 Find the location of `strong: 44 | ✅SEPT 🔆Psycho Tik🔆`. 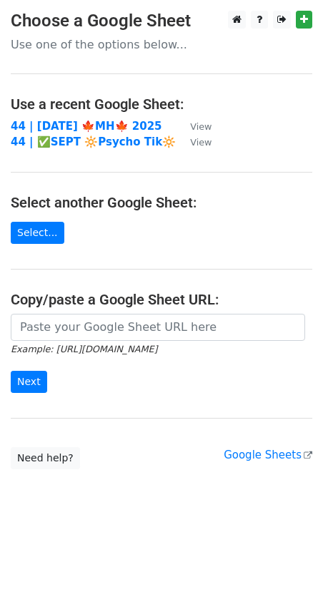

strong: 44 | ✅SEPT 🔆Psycho Tik🔆 is located at coordinates (93, 142).